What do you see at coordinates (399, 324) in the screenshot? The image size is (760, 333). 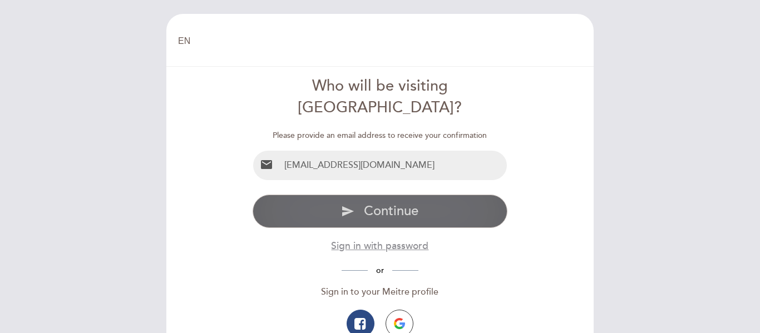 I see `img: icon-google.png` at bounding box center [399, 324].